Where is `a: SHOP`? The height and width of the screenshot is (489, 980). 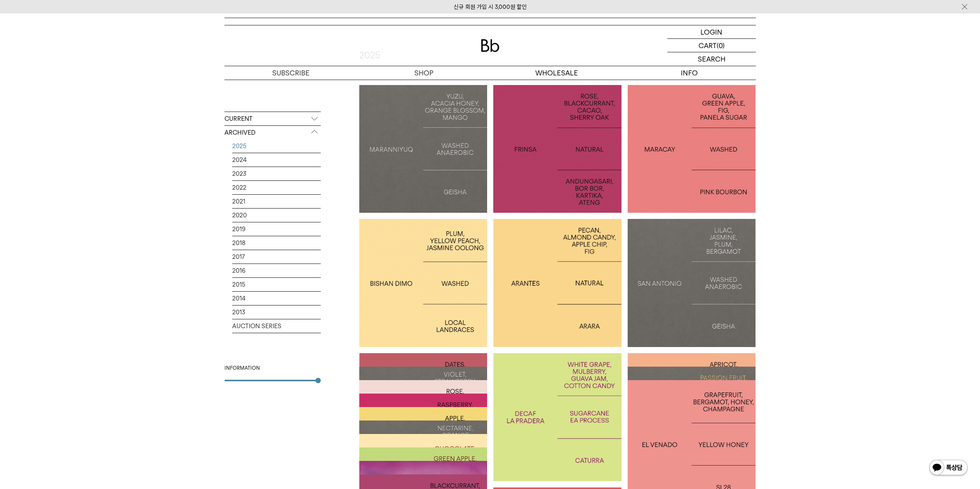
a: SHOP is located at coordinates (424, 73).